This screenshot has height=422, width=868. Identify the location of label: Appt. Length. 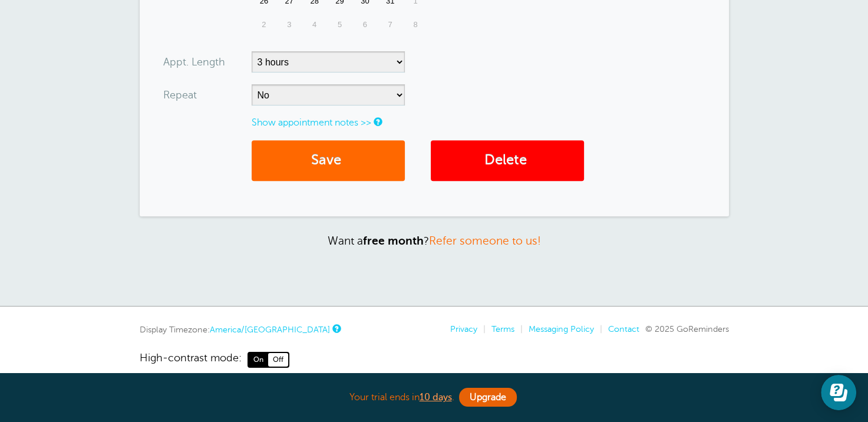
(194, 62).